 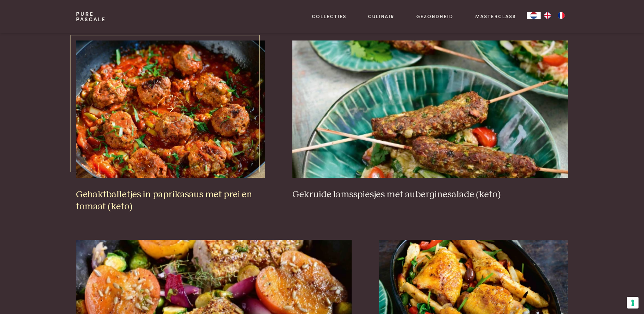 What do you see at coordinates (435, 16) in the screenshot?
I see `a: Gezondheid` at bounding box center [435, 16].